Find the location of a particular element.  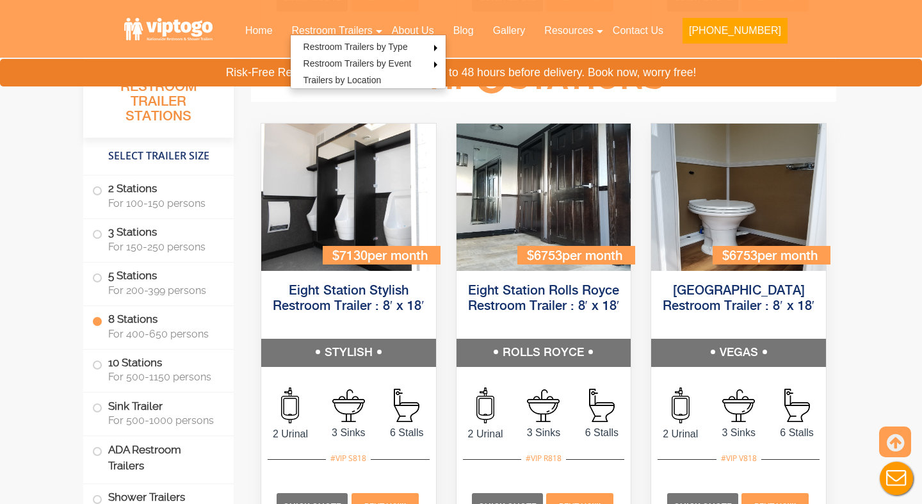

label: ADA Restroom Trailers is located at coordinates (158, 458).